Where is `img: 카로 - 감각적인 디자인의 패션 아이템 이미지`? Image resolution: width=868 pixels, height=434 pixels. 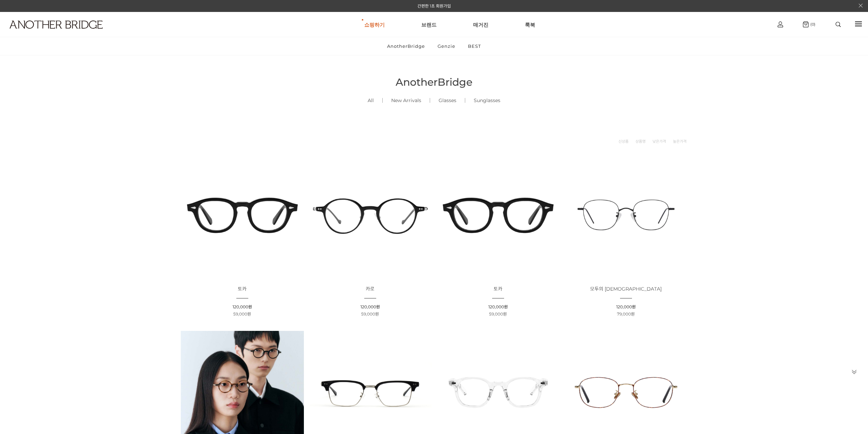
img: 카로 - 감각적인 디자인의 패션 아이템 이미지 is located at coordinates (370, 215).